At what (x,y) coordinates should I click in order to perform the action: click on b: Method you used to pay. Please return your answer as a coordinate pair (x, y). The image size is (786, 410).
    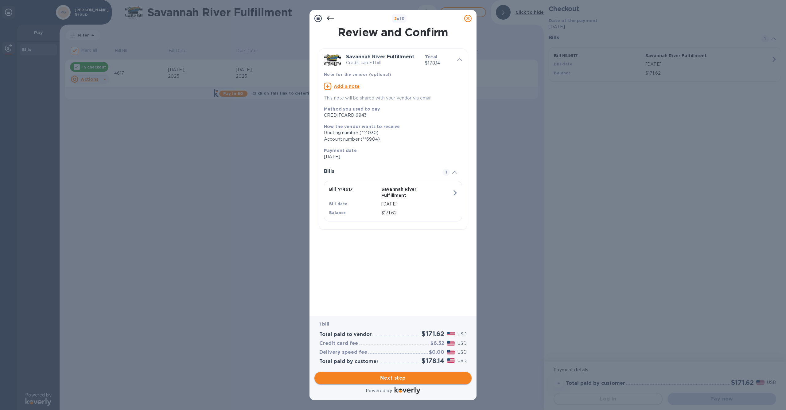
    Looking at the image, I should click on (352, 109).